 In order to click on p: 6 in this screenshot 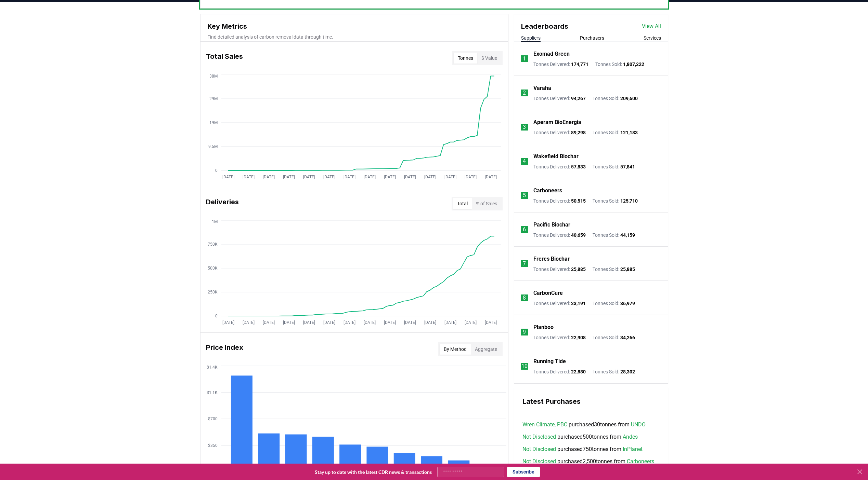, I will do `click(524, 229)`.